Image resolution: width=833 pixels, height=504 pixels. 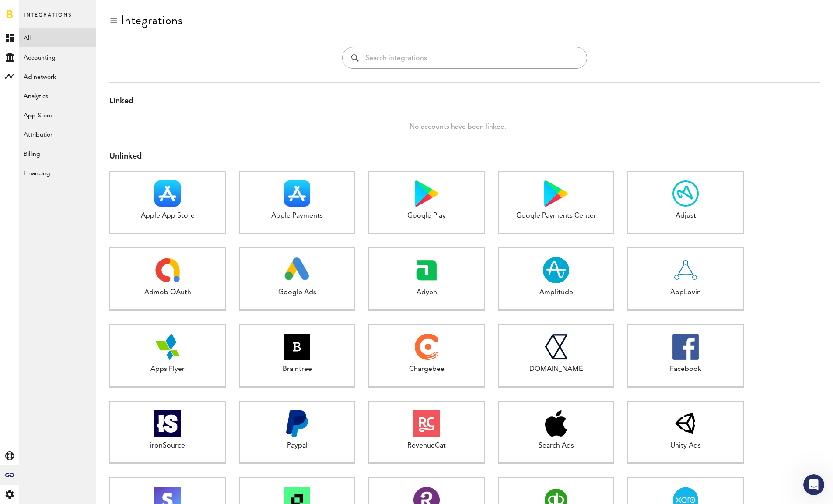 I want to click on img: Adyen, so click(x=427, y=270).